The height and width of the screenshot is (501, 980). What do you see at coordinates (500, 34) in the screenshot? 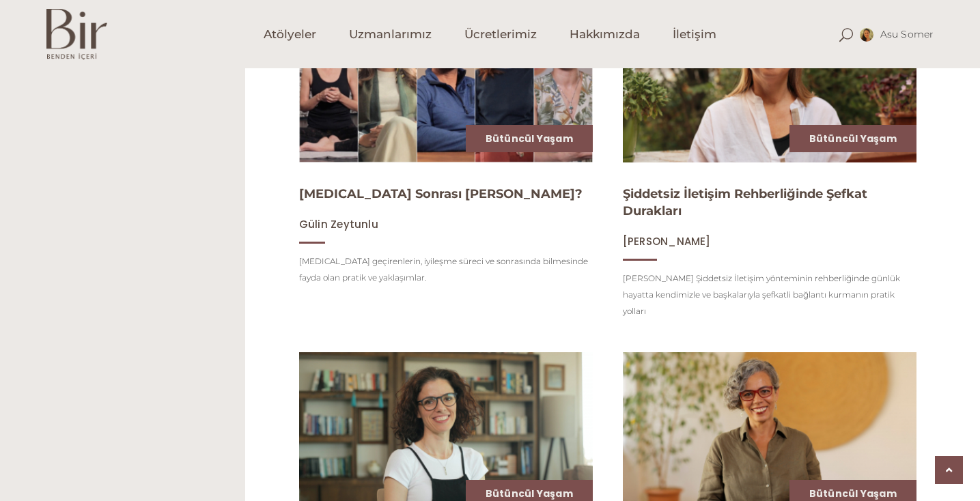
I see `span: Ücretlerimiz` at bounding box center [500, 34].